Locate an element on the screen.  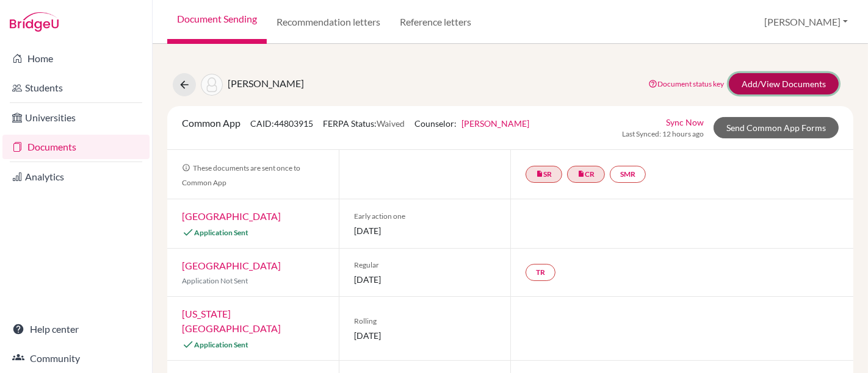
span: Rolling is located at coordinates (425, 321).